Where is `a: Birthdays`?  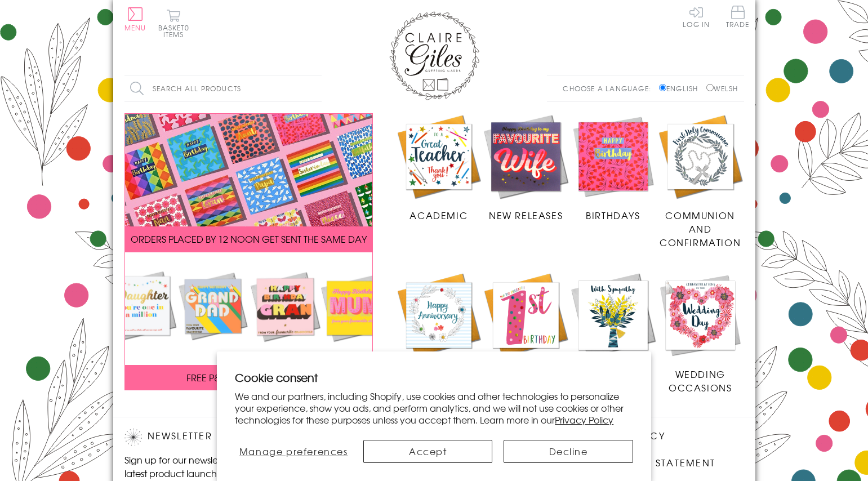 a: Birthdays is located at coordinates (613, 167).